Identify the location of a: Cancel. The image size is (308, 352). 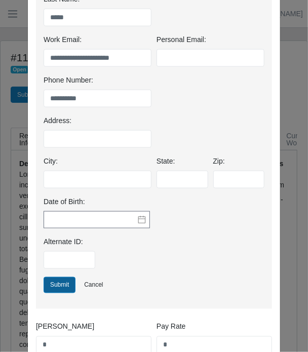
(93, 285).